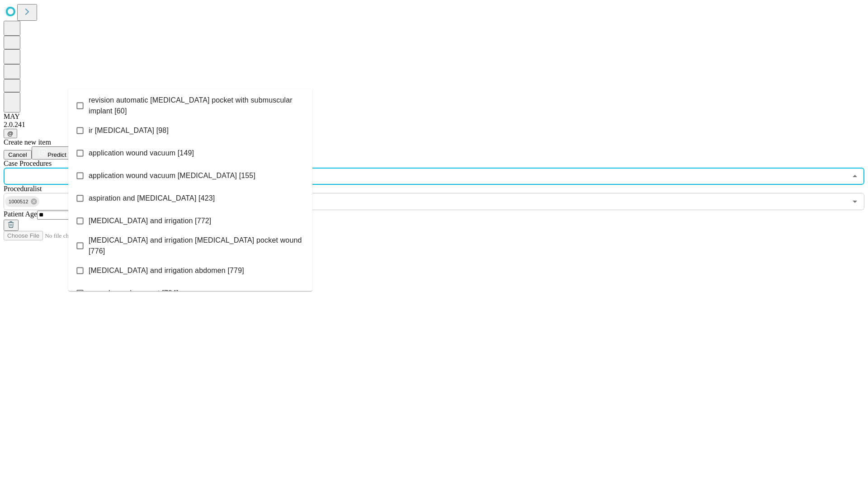 The width and height of the screenshot is (868, 488). What do you see at coordinates (855, 201) in the screenshot?
I see `button: Open` at bounding box center [855, 201].